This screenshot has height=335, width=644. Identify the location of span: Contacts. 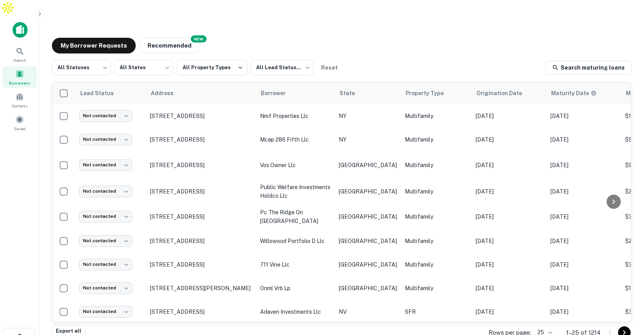
(20, 105).